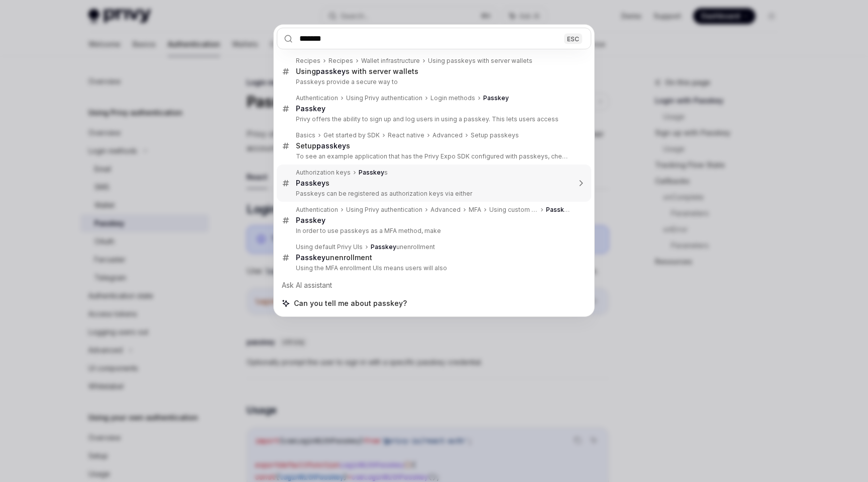  I want to click on div: Using default Privy UIs, so click(329, 247).